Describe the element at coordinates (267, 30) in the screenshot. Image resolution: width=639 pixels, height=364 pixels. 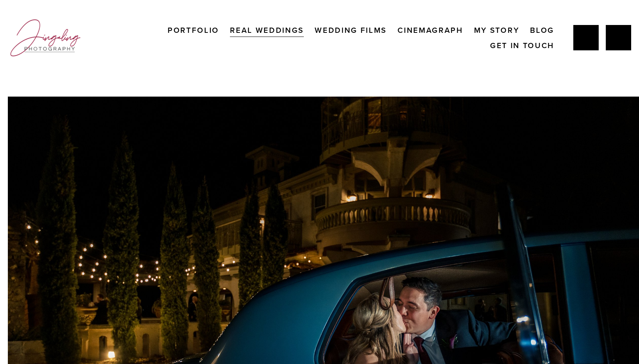
I see `a: Real Weddings` at that location.